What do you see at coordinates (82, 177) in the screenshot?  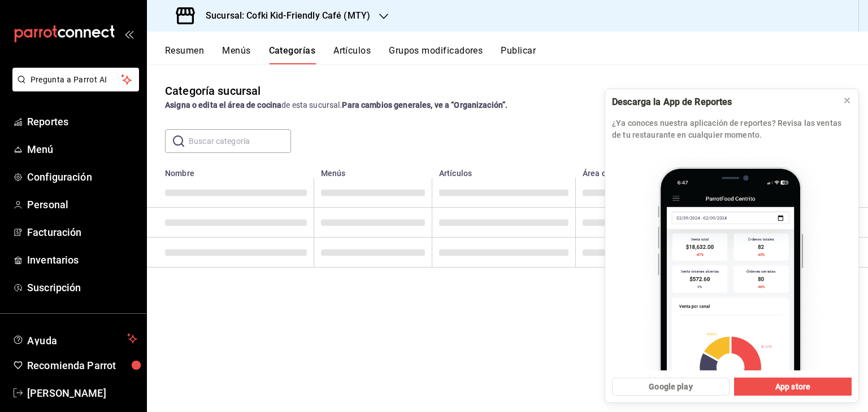 I see `span: Configuración` at bounding box center [82, 177].